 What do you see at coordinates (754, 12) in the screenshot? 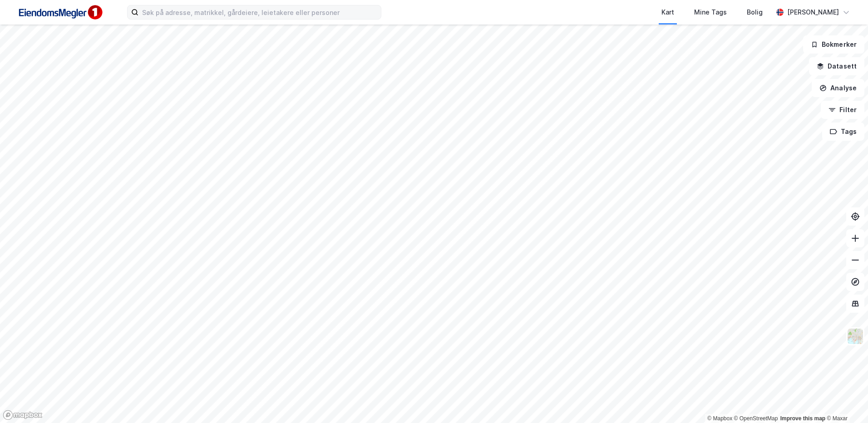
I see `div: Bolig` at bounding box center [754, 12].